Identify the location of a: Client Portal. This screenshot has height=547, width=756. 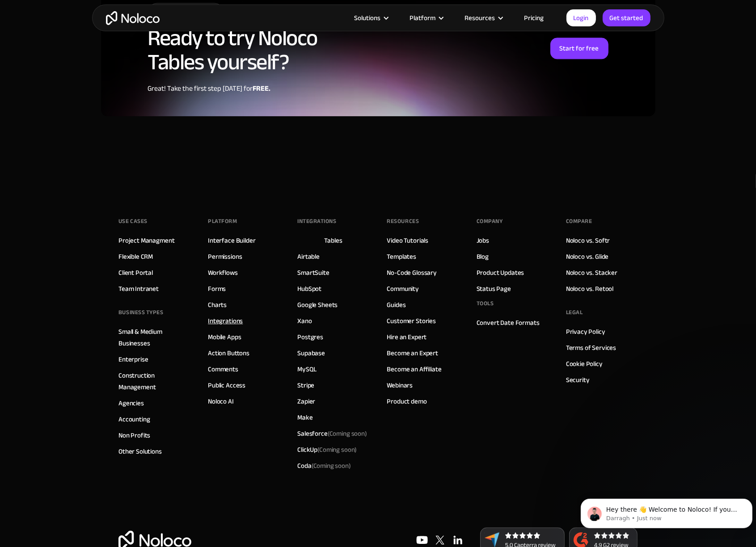
(135, 273).